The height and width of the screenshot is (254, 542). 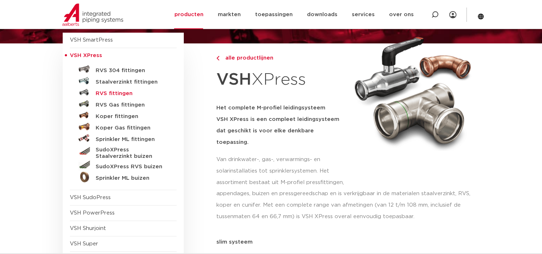 What do you see at coordinates (123, 104) in the screenshot?
I see `a: RVS Gas fittingen` at bounding box center [123, 104].